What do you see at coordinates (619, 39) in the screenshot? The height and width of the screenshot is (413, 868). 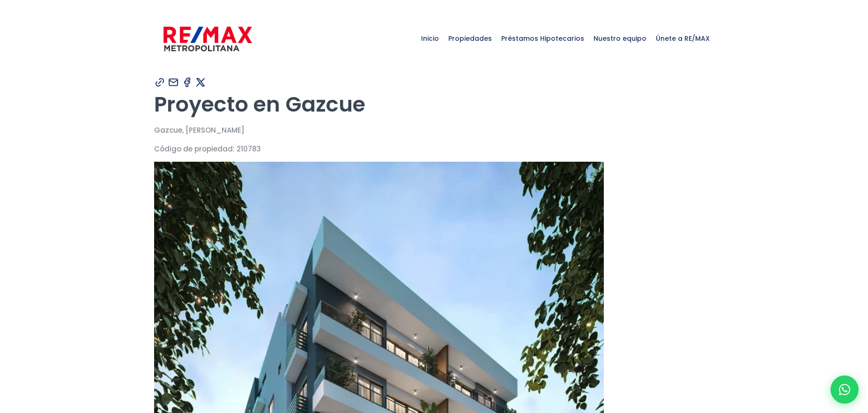 I see `span: Nuestro equipo` at bounding box center [619, 39].